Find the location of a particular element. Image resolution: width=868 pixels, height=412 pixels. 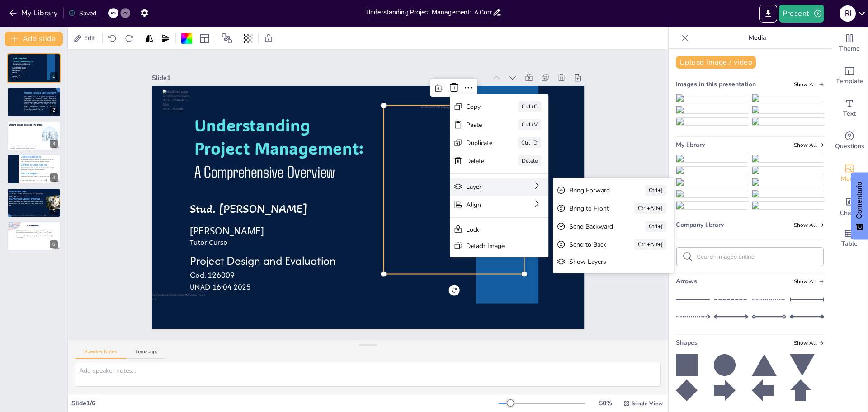

p: Media is located at coordinates (757, 38).